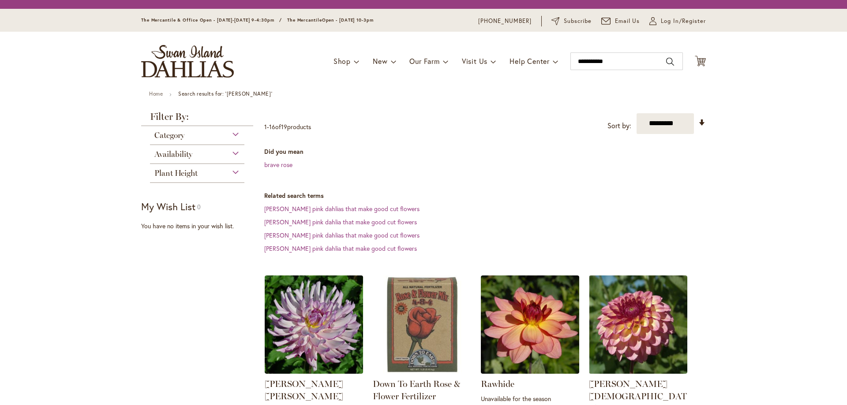 This screenshot has width=847, height=405. What do you see at coordinates (638, 325) in the screenshot?
I see `img: Foxy Lady` at bounding box center [638, 325].